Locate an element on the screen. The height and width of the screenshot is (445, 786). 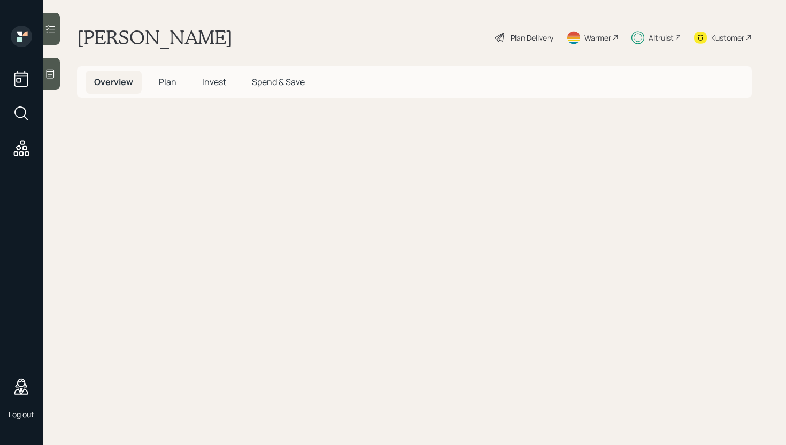
div: Plan Delivery is located at coordinates (532, 37).